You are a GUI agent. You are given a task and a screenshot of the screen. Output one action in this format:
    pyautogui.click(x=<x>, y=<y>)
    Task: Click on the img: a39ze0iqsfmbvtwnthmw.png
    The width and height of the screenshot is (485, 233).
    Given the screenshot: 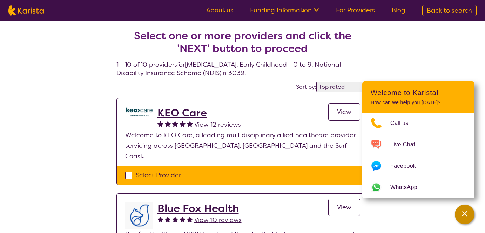 What is the action you would take?
    pyautogui.click(x=139, y=112)
    